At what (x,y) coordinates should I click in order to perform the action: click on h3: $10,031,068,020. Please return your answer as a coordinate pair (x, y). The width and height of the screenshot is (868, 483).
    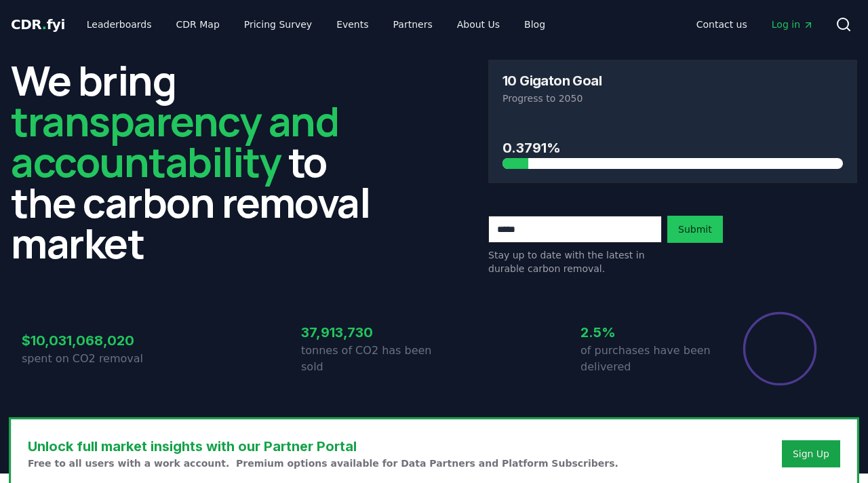
    Looking at the image, I should click on (88, 341).